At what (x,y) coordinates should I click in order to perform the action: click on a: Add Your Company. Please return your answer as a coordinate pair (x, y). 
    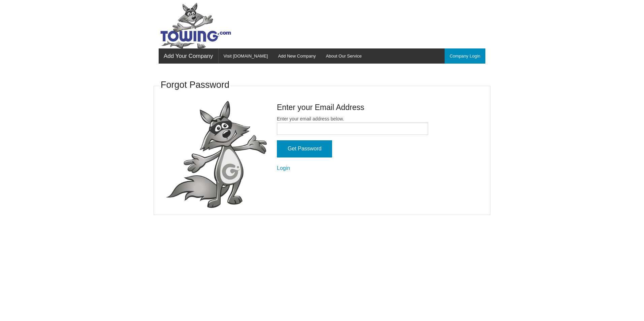
    Looking at the image, I should click on (189, 56).